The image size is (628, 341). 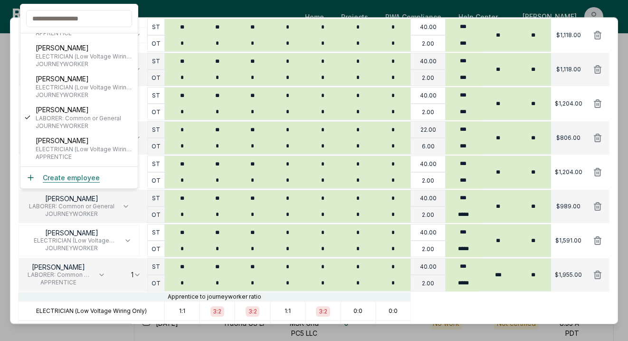 I want to click on p: $989.00, so click(x=568, y=207).